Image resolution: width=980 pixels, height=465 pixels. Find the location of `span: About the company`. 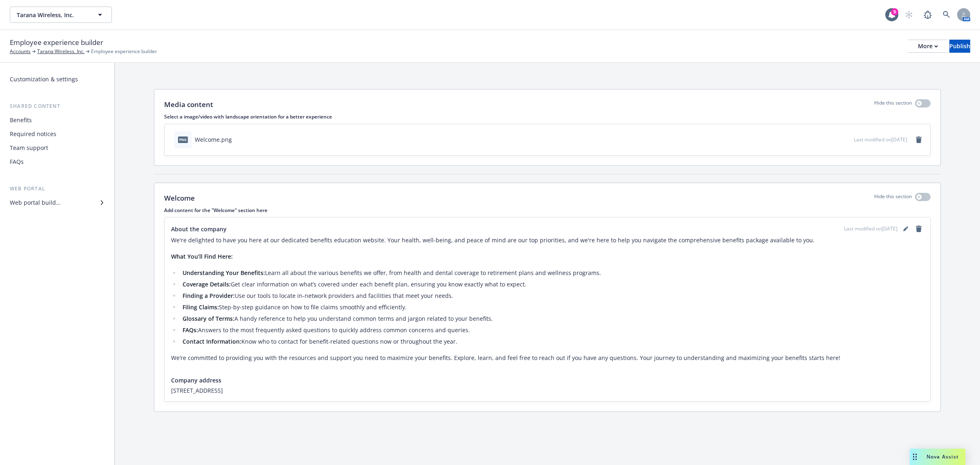

span: About the company is located at coordinates (199, 229).